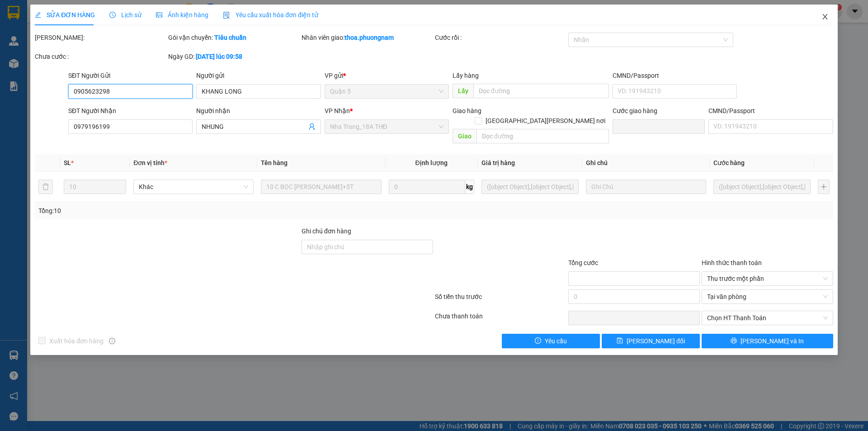 This screenshot has height=431, width=868. I want to click on span: Cước hàng, so click(728, 163).